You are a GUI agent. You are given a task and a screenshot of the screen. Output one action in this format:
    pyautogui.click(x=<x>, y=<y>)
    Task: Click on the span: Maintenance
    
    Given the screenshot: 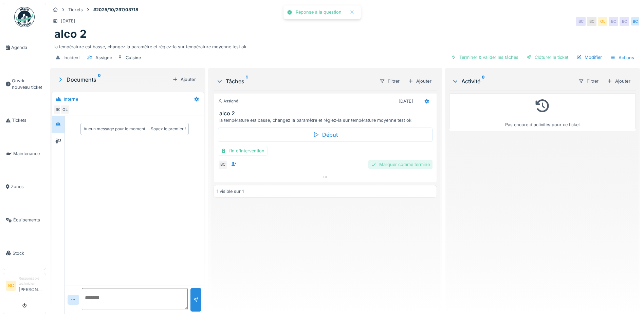 What is the action you would take?
    pyautogui.click(x=28, y=153)
    